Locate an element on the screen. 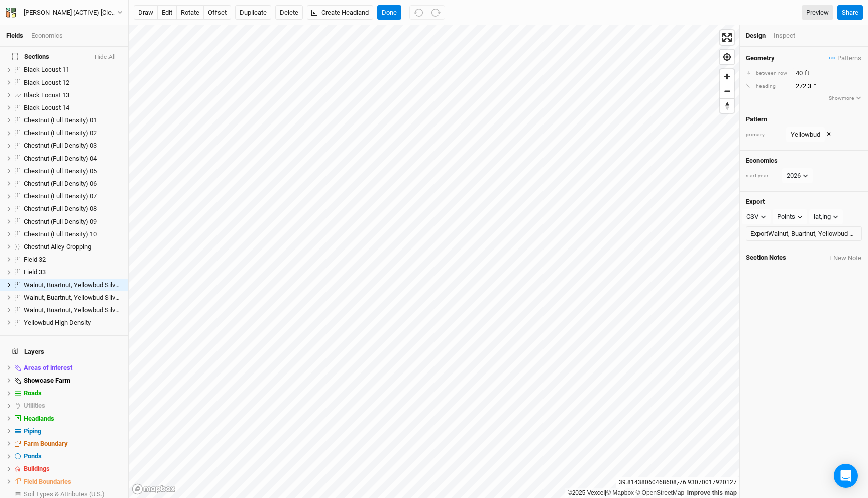 The image size is (868, 498). span: Field 32 is located at coordinates (34, 260).